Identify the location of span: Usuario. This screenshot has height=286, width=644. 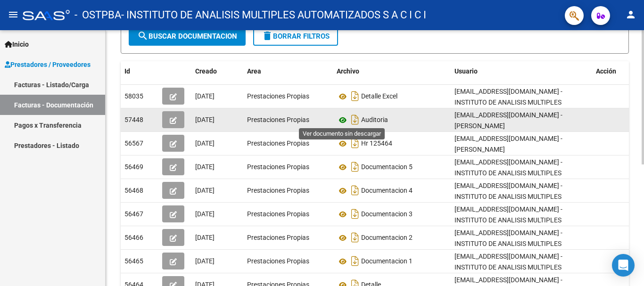
(466, 71).